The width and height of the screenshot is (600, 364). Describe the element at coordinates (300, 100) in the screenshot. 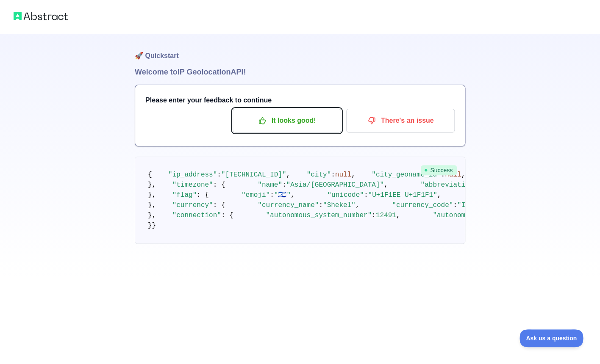

I see `h3: Please enter your feedback to continue` at that location.